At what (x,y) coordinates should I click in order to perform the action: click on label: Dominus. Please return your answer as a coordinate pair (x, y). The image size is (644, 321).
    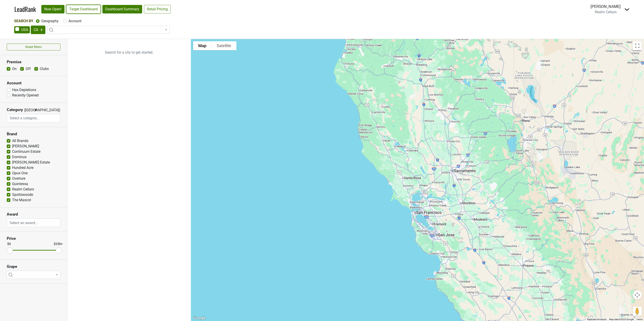
    Looking at the image, I should click on (19, 157).